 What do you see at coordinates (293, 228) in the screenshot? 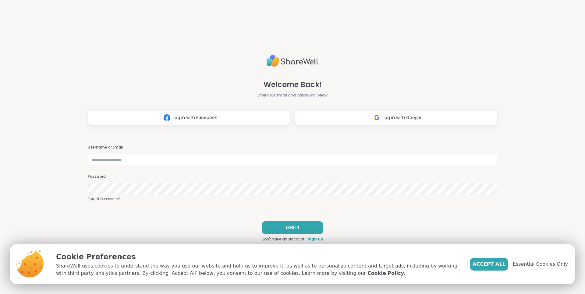
I see `button: LOG IN` at bounding box center [293, 228].